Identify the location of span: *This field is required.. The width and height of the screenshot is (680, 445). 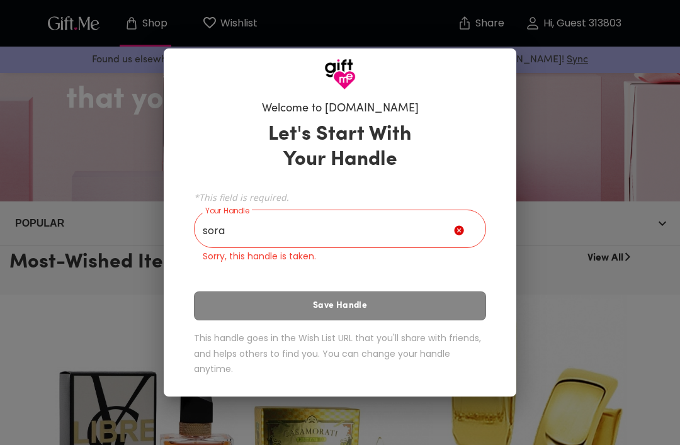
(340, 197).